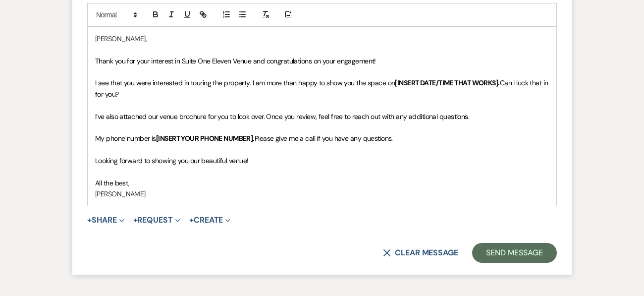 This screenshot has width=644, height=296. I want to click on span: I’ve also attached our venue brochure for you to look over. Once you review, feel free to reach o..., so click(282, 117).